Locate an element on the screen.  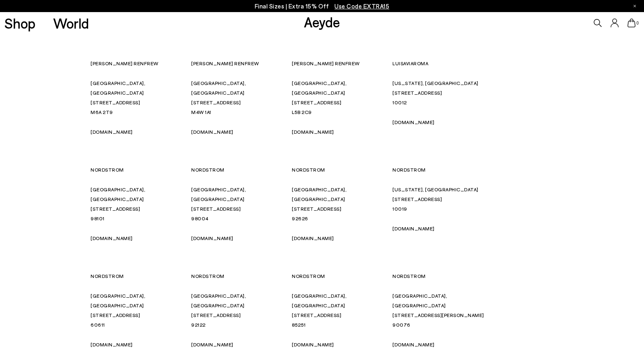
a: 0 is located at coordinates (632, 23).